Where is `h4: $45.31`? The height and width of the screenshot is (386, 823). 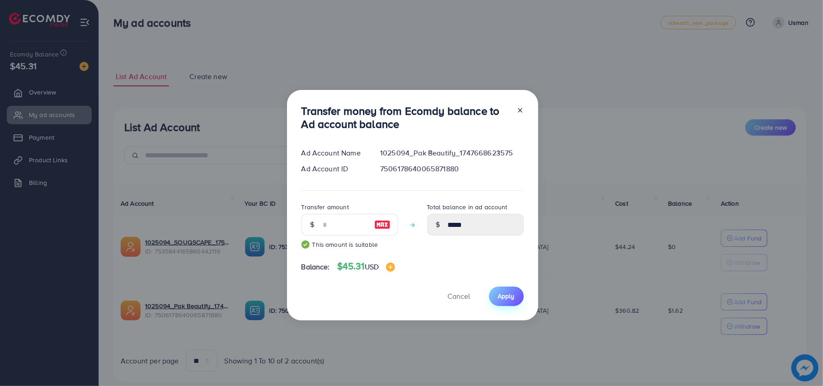 h4: $45.31 is located at coordinates (366, 266).